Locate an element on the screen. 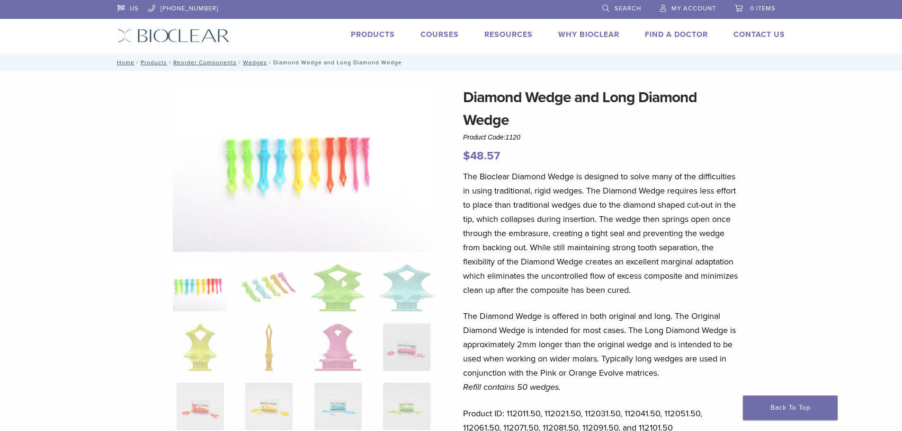  img: DSC_0187_v3-1920x1218-1-324x324.png is located at coordinates (200, 288).